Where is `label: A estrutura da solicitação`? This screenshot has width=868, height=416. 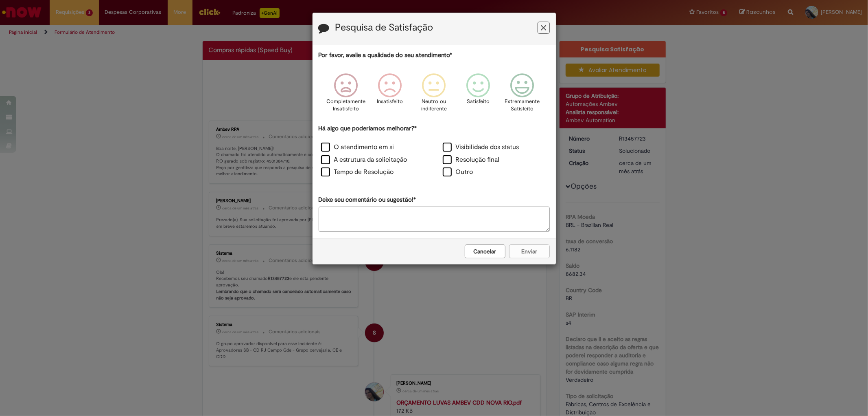 label: A estrutura da solicitação is located at coordinates (364, 160).